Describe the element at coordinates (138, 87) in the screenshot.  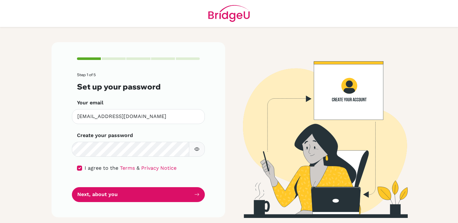
I see `h3: Set up your password` at that location.